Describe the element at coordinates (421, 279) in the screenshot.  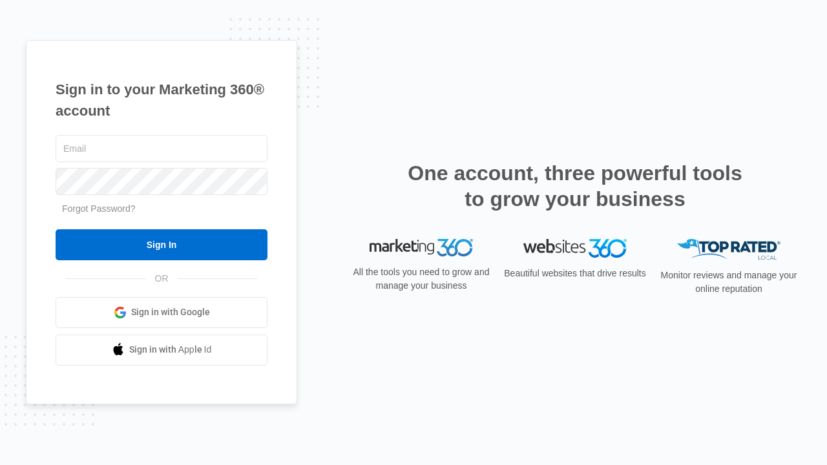
I see `p: All the tools you need to grow and manage your business` at that location.